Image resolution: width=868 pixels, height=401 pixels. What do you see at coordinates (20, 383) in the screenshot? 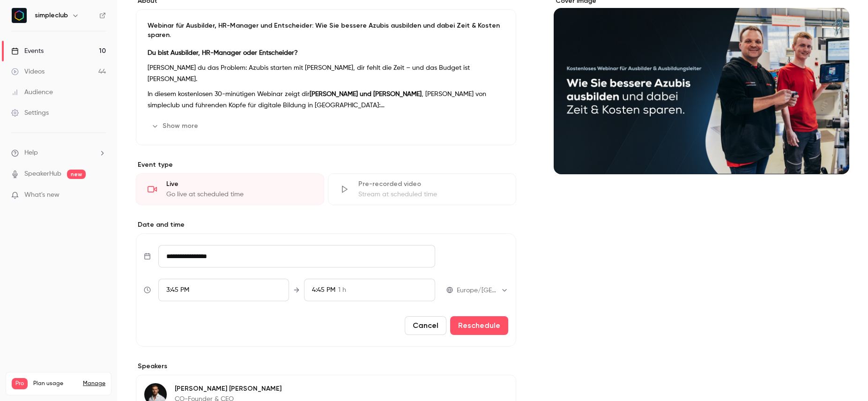
I see `span: Pro` at bounding box center [20, 383].